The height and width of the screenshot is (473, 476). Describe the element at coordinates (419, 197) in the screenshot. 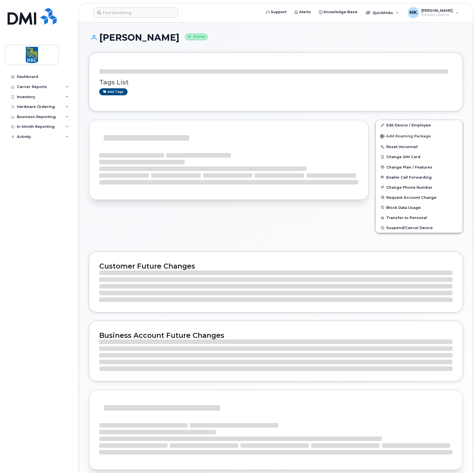

I see `button: Request Account Change` at that location.